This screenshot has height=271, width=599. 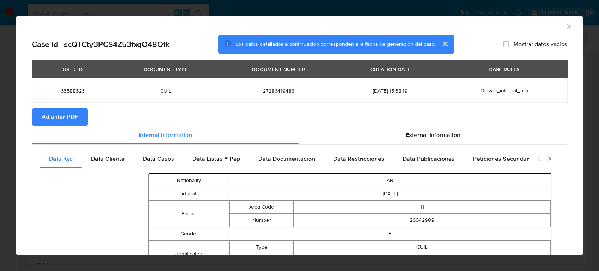 I want to click on div: CASE RULES, so click(x=504, y=69).